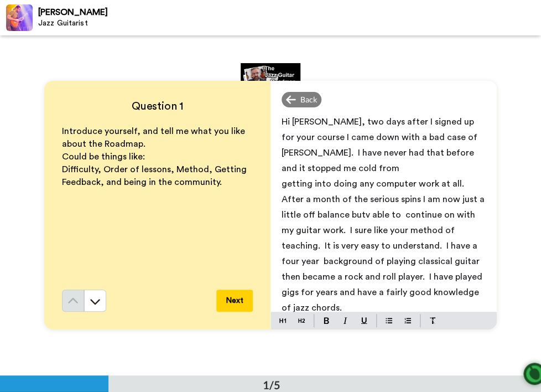 The height and width of the screenshot is (392, 541). Describe the element at coordinates (283, 320) in the screenshot. I see `img: heading-one-block.svg` at that location.